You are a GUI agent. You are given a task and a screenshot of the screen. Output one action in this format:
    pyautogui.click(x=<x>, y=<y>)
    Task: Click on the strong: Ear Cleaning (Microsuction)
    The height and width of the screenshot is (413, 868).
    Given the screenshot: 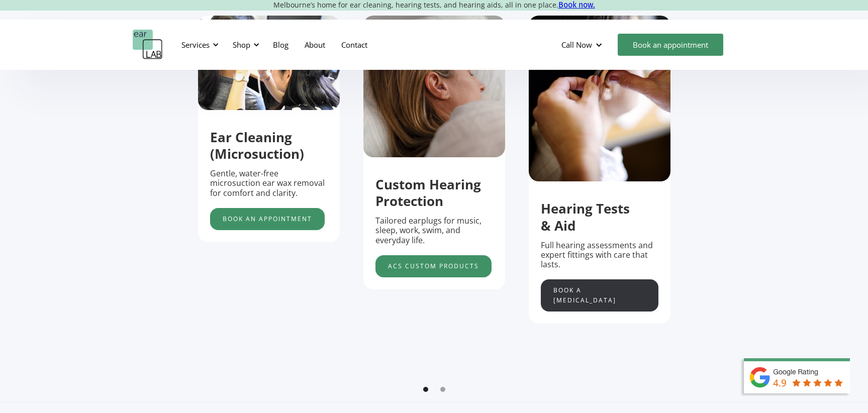 What is the action you would take?
    pyautogui.click(x=257, y=146)
    